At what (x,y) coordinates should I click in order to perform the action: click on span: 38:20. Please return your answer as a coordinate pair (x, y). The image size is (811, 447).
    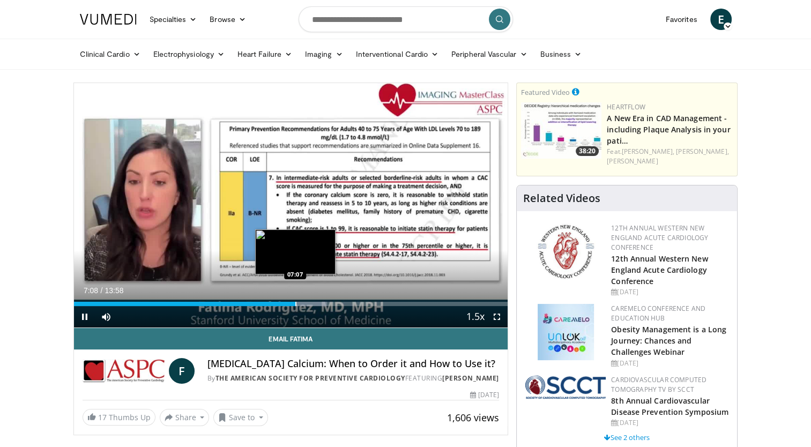
    Looking at the image, I should click on (587, 151).